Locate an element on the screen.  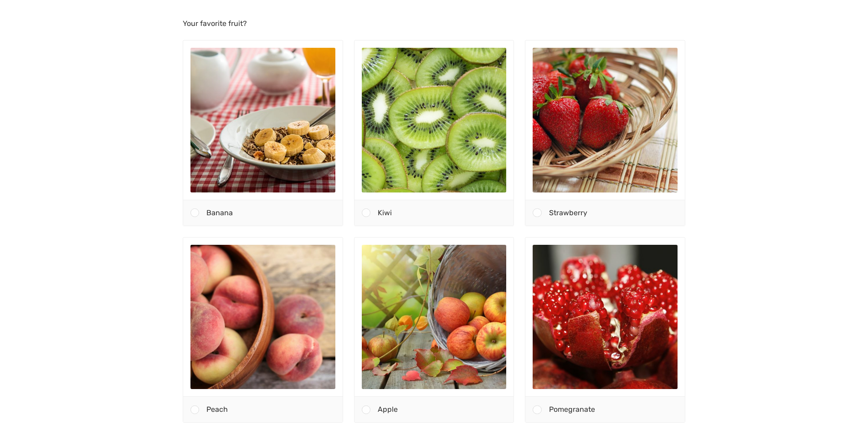
img: cereal-898073_1920-500x500.jpg is located at coordinates (263, 120).